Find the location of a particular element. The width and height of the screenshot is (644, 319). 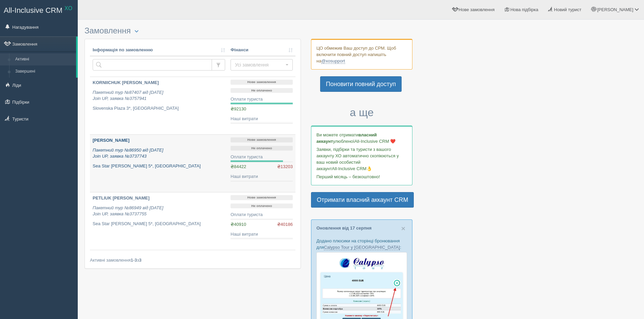

h3: а ще is located at coordinates (361, 112).